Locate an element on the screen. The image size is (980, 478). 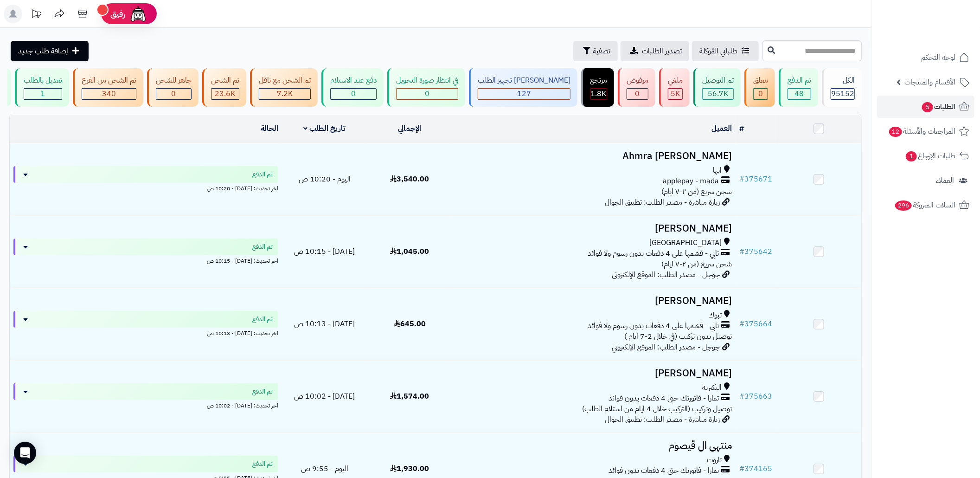
span: طلباتي المُوكلة is located at coordinates (718, 51).